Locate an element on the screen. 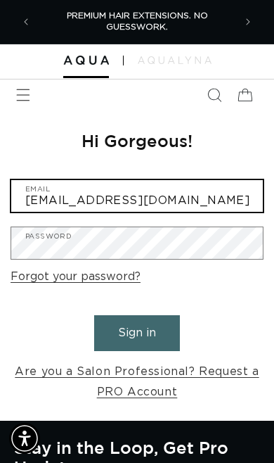  div: Chat Widget is located at coordinates (239, 429).